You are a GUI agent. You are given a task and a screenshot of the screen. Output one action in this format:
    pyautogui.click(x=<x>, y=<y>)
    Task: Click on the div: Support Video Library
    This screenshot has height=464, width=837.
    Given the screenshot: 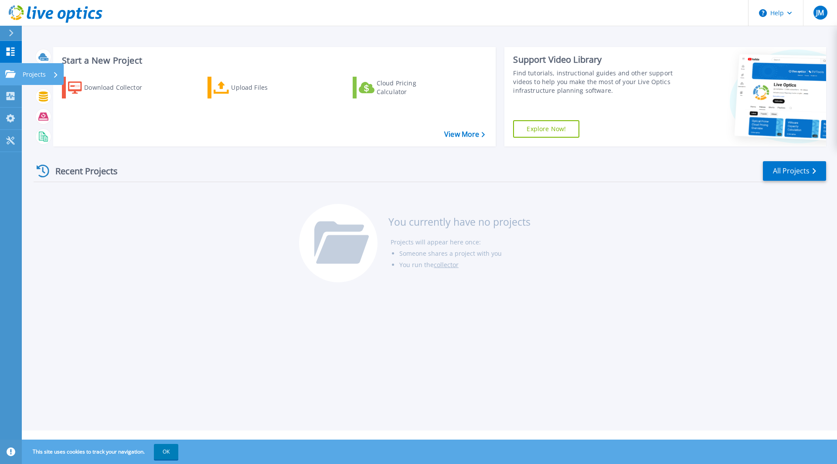 What is the action you would take?
    pyautogui.click(x=595, y=60)
    